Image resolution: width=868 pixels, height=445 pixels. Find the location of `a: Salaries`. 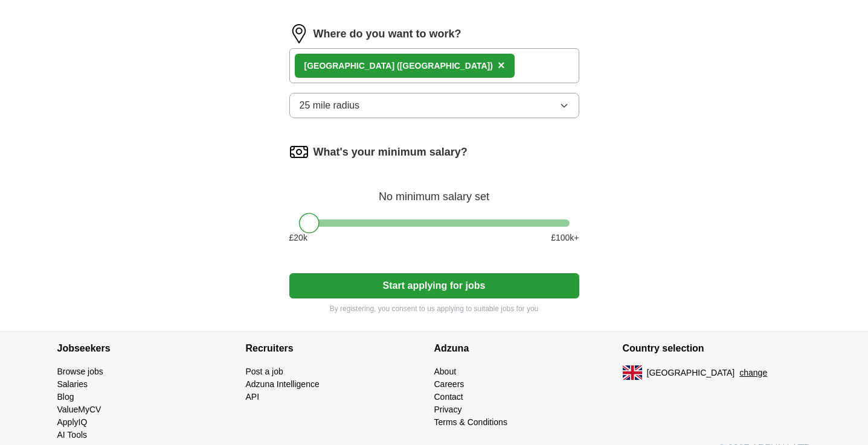

a: Salaries is located at coordinates (73, 384).